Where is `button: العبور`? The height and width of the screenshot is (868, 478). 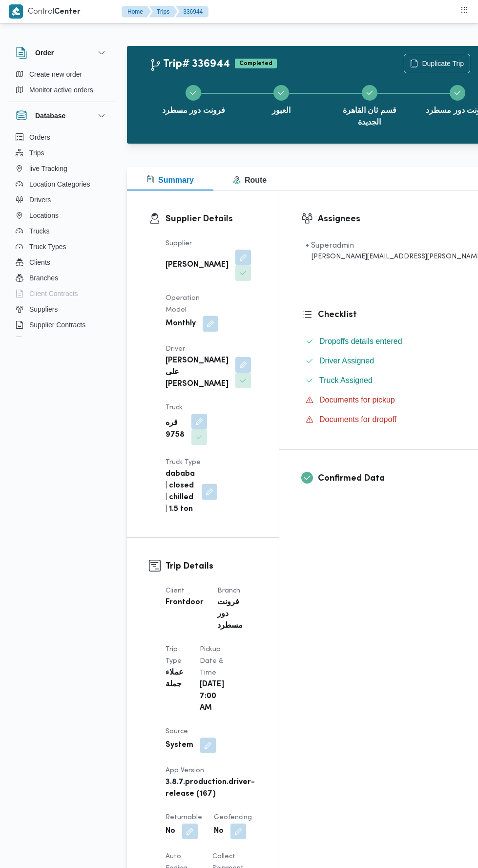 button: العبور is located at coordinates (282, 99).